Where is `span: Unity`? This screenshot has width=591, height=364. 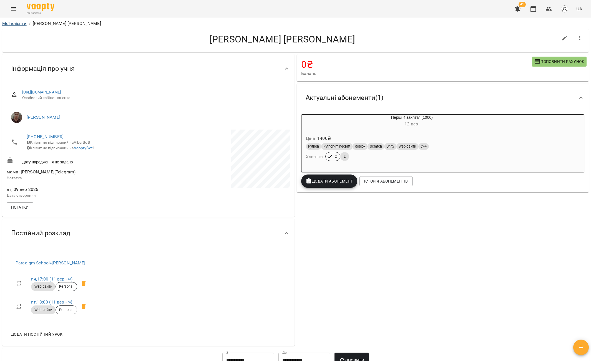
span: Unity is located at coordinates (390, 147).